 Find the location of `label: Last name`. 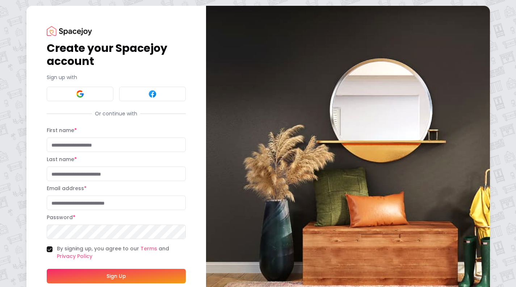

label: Last name is located at coordinates (62, 159).